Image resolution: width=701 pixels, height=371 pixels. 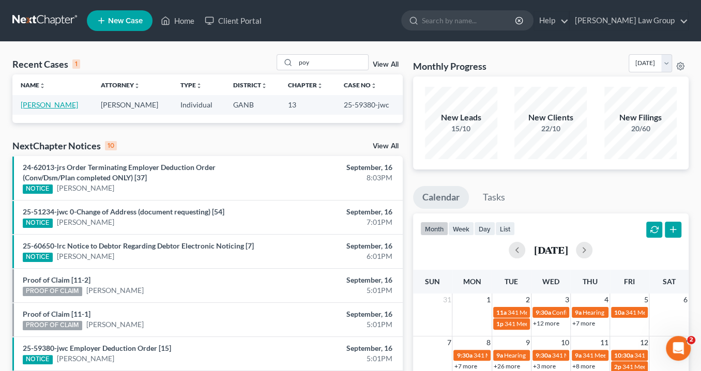 I want to click on div: 22/10, so click(x=550, y=129).